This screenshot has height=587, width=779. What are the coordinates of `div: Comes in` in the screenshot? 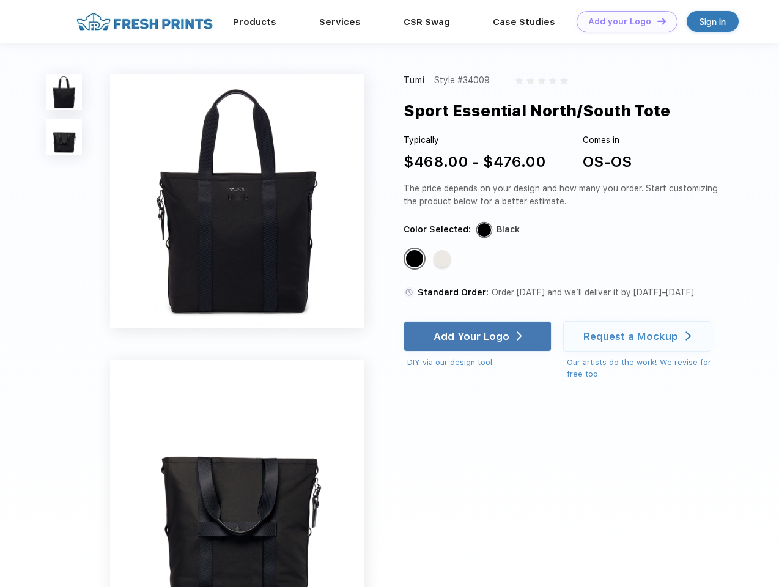 It's located at (607, 140).